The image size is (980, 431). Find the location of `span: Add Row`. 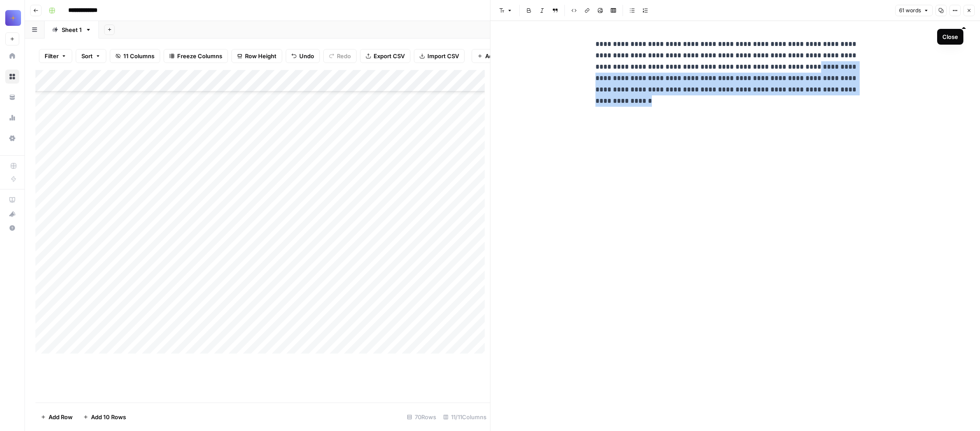

span: Add Row is located at coordinates (60, 417).